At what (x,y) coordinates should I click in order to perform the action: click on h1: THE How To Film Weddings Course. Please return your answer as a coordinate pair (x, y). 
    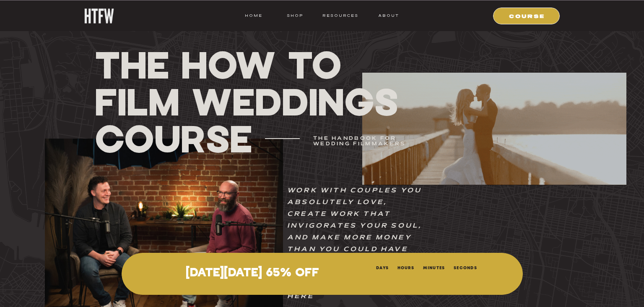
    Looking at the image, I should click on (249, 101).